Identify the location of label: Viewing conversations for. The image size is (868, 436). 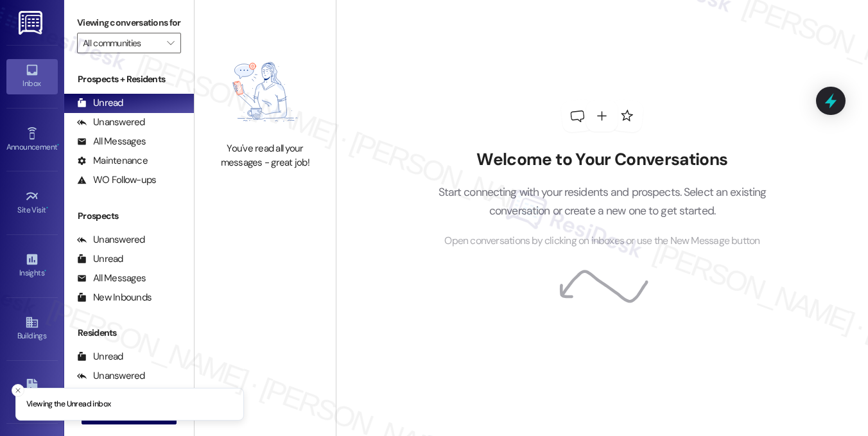
(129, 23).